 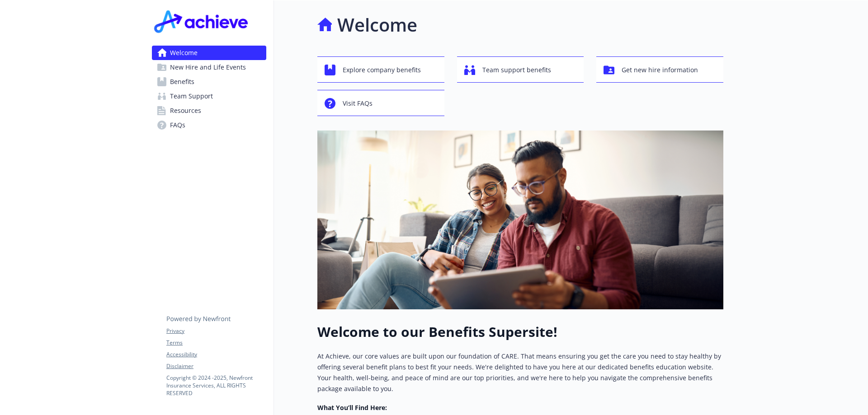 I want to click on span: Visit FAQs, so click(x=358, y=104).